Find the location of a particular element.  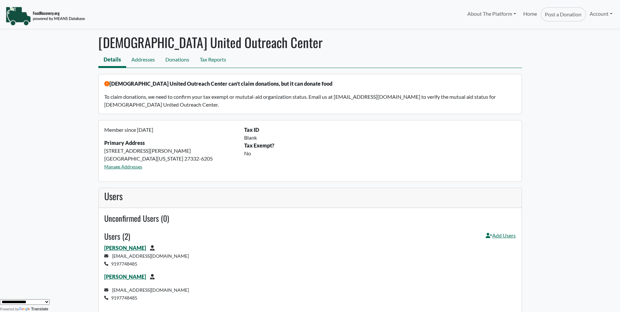

img: NavigationLogo_FoodRecovery-91c16205cd0af1ed486a0f1a7774a6544ea792ac00100771e7dd3ec7c0e58e41.png is located at coordinates (45, 16).